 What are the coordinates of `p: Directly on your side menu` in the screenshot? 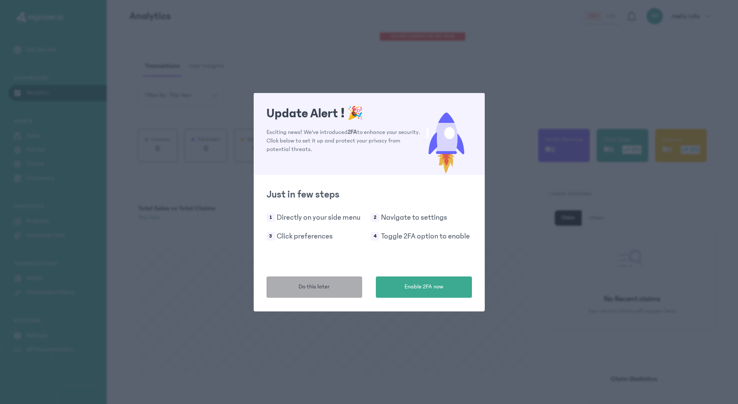 It's located at (319, 218).